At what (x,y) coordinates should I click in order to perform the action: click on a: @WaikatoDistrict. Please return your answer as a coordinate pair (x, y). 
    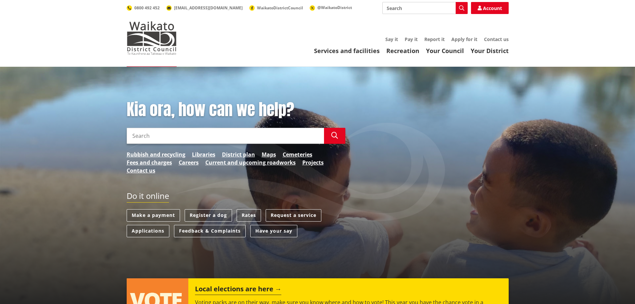
    Looking at the image, I should click on (331, 7).